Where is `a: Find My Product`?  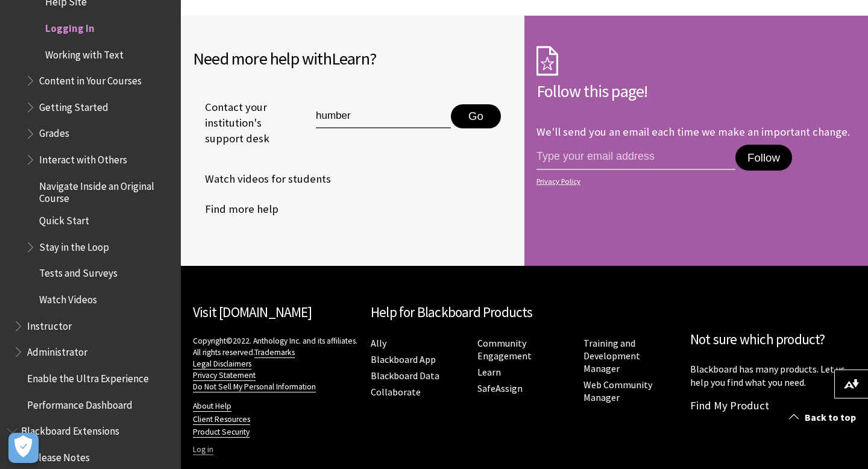 a: Find My Product is located at coordinates (729, 405).